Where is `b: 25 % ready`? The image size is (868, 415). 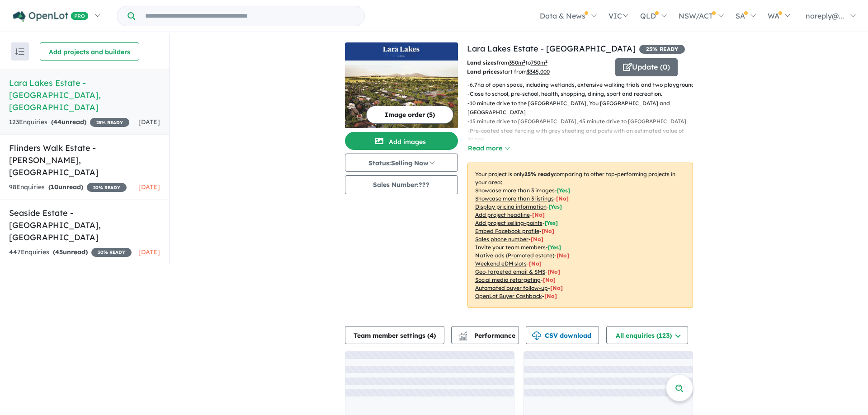
b: 25 % ready is located at coordinates (539, 174).